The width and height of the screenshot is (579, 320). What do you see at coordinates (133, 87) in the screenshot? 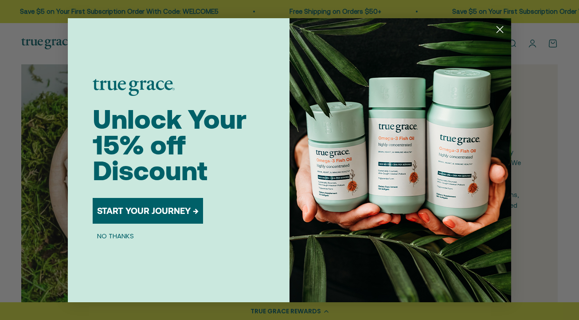
I see `img: logo placeholder` at bounding box center [133, 87].